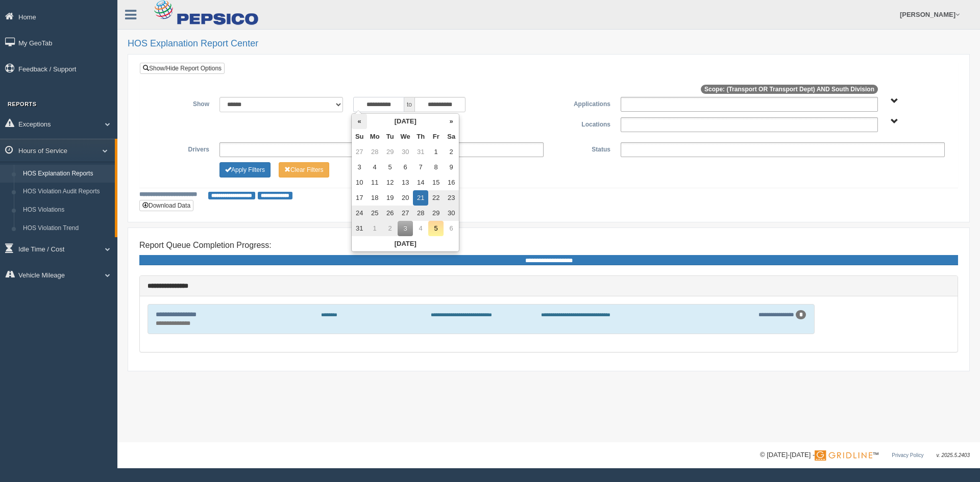 The width and height of the screenshot is (980, 482). I want to click on label: Drivers, so click(180, 149).